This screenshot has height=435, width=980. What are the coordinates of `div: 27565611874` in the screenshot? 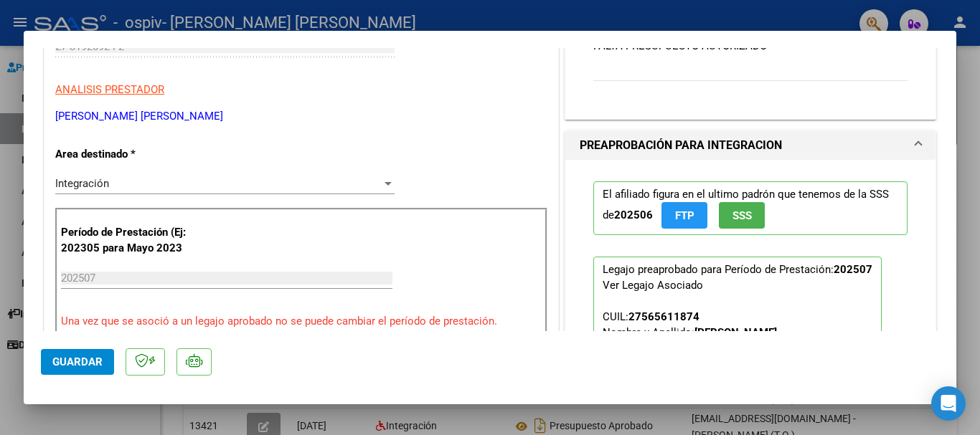 It's located at (663, 317).